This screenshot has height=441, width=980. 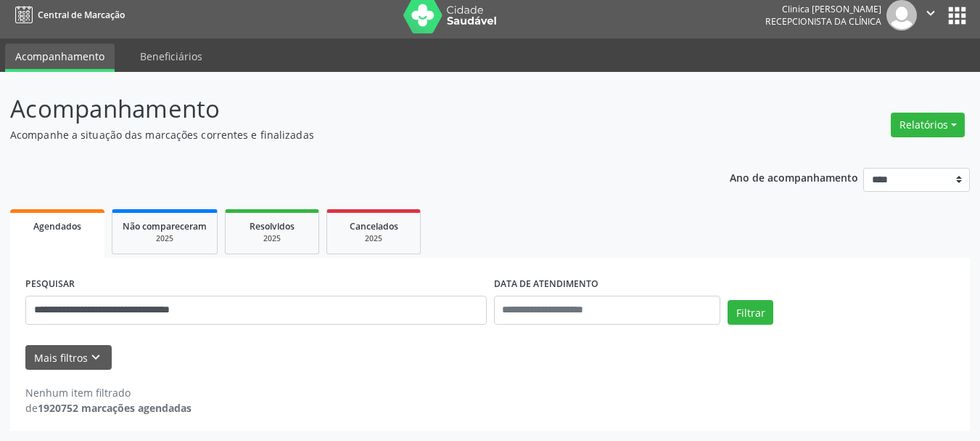 I want to click on strong: 1920752 marcações agendadas, so click(x=114, y=407).